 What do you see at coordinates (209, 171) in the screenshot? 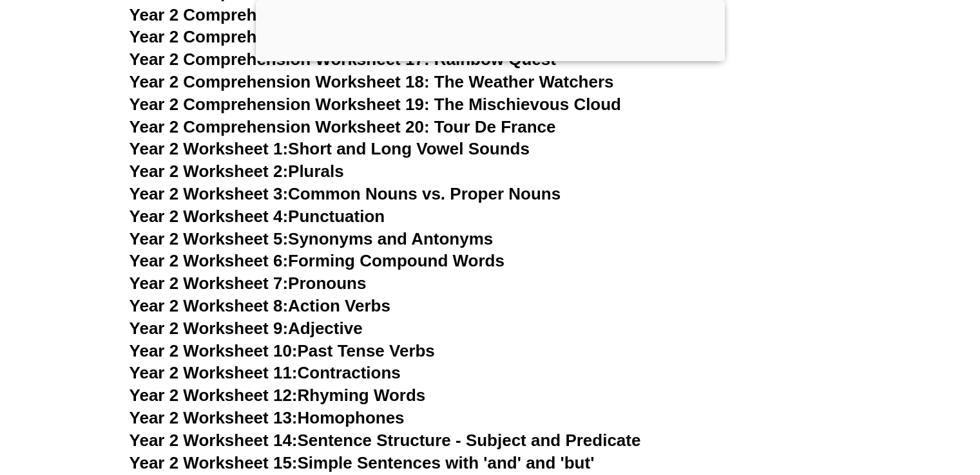
I see `span: Year 2 Worksheet 2:` at bounding box center [209, 171].